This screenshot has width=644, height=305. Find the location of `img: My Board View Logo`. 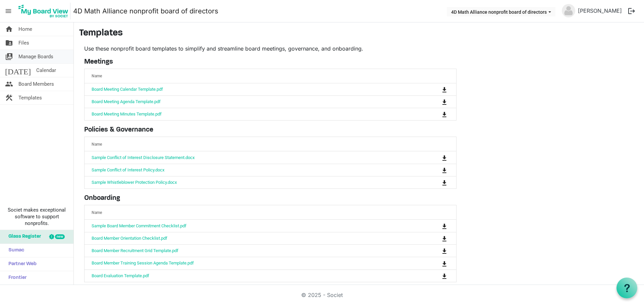

img: My Board View Logo is located at coordinates (44, 11).